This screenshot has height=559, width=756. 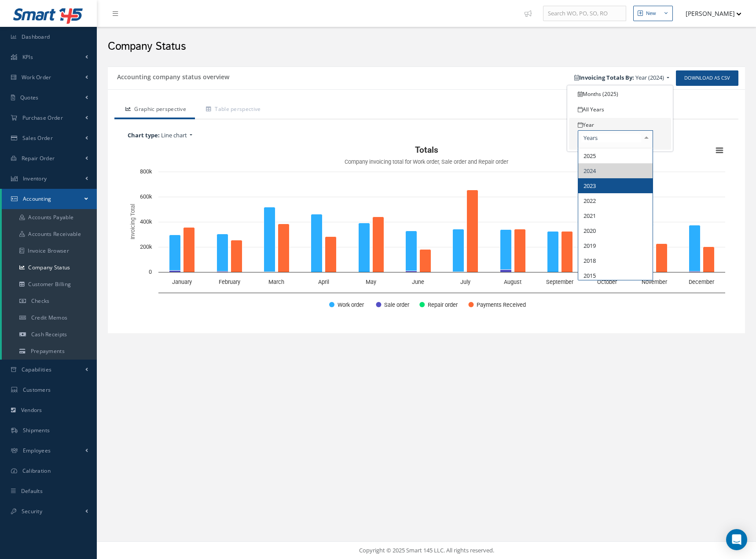 I want to click on path: June, 320,365.65. Work order., so click(x=412, y=251).